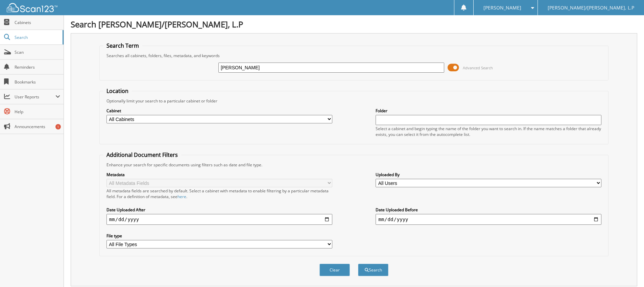  I want to click on span: Reminders, so click(37, 67).